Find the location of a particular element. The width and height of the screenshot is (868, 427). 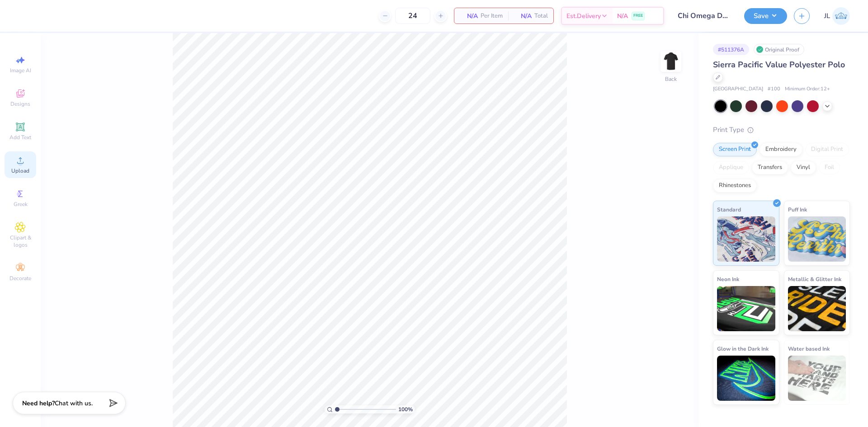

div: # 511376A is located at coordinates (731, 49).